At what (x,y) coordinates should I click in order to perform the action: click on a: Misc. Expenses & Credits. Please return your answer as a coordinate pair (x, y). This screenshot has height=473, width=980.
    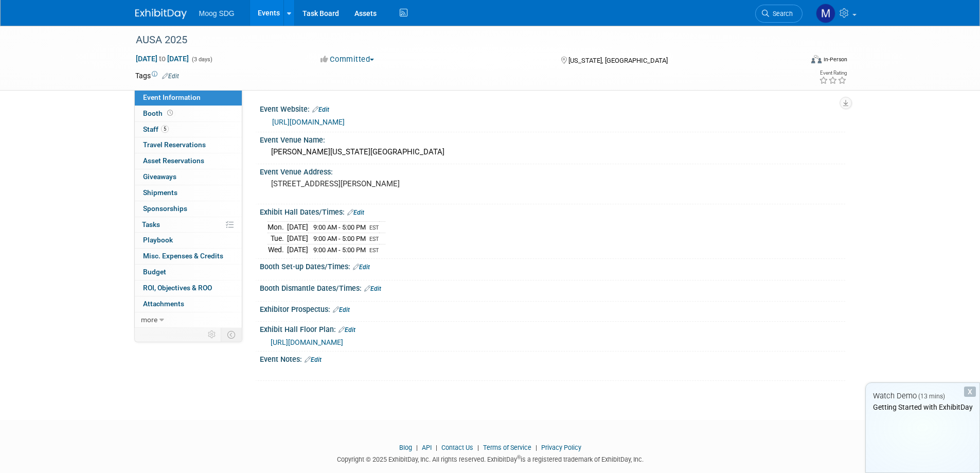
    Looking at the image, I should click on (189, 256).